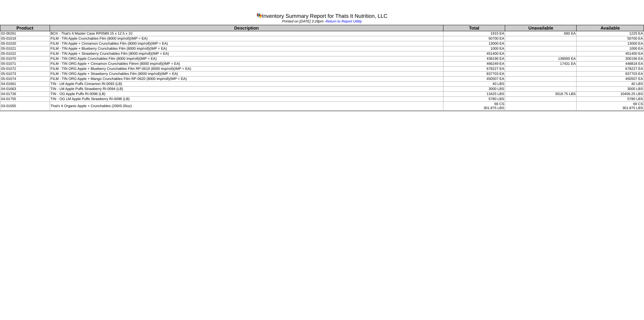  What do you see at coordinates (474, 28) in the screenshot?
I see `th: Total` at bounding box center [474, 28].